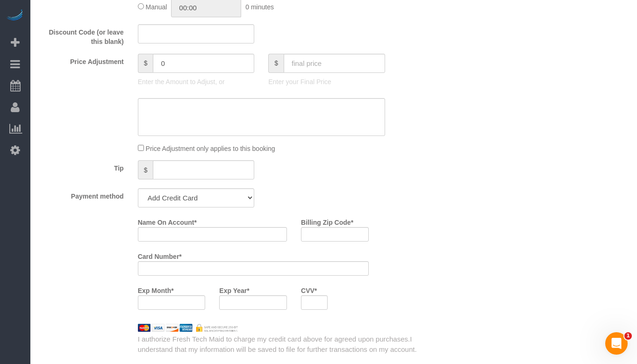 The image size is (637, 364). Describe the element at coordinates (259, 7) in the screenshot. I see `span: 0 minutes` at that location.